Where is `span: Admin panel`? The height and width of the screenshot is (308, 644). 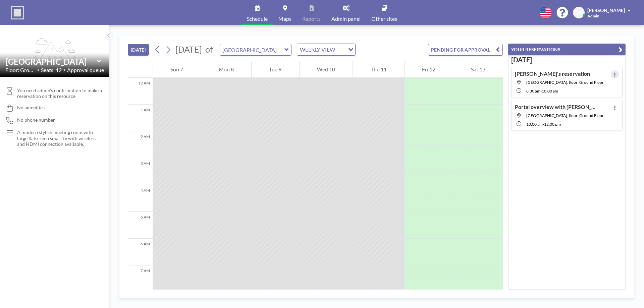 span: Admin panel is located at coordinates (346, 19).